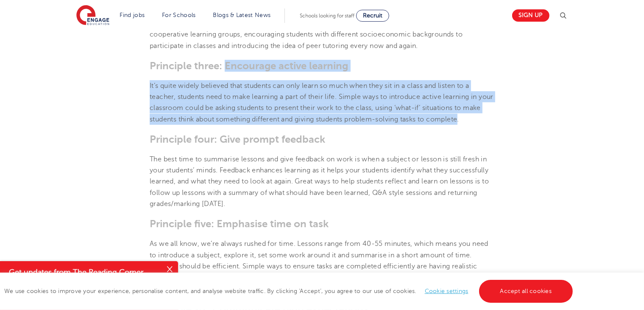  What do you see at coordinates (322, 181) in the screenshot?
I see `p: The best time to summarise lessons and give feedback on work is when a subject or lesson is still...` at bounding box center [322, 181].